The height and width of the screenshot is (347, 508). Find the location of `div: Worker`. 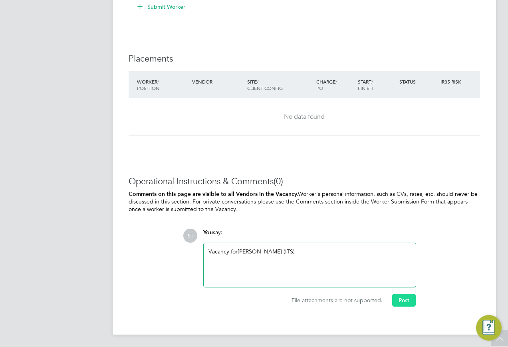

div: Worker is located at coordinates (163, 85).